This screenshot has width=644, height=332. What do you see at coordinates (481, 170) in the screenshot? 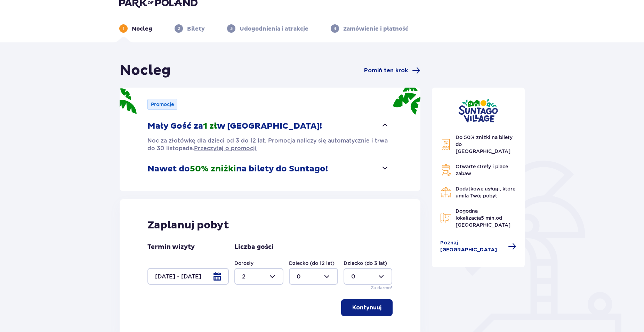
I see `span: Otwarte strefy i place zabaw` at bounding box center [481, 170].